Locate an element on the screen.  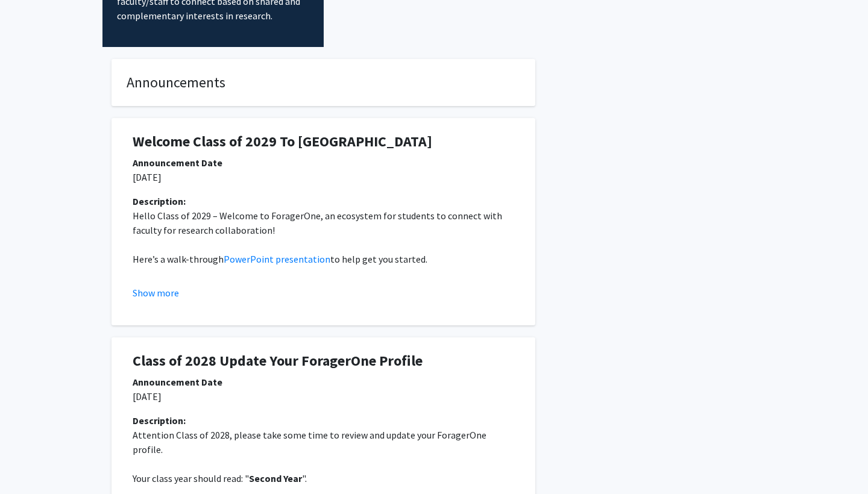
p: Here’s a walk-through to help get you started. is located at coordinates (323, 259).